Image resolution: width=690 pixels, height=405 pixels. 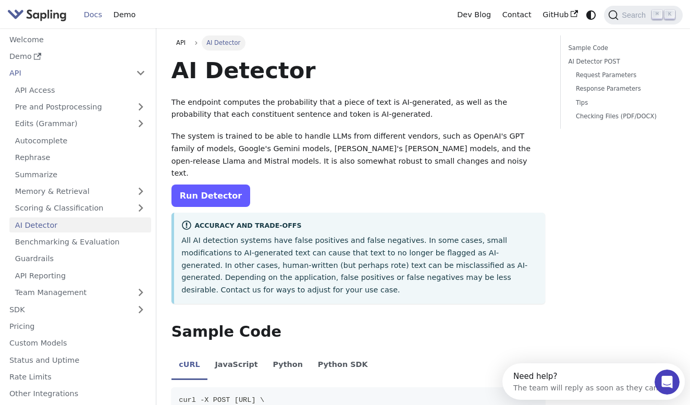 I want to click on a: Pricing, so click(x=77, y=326).